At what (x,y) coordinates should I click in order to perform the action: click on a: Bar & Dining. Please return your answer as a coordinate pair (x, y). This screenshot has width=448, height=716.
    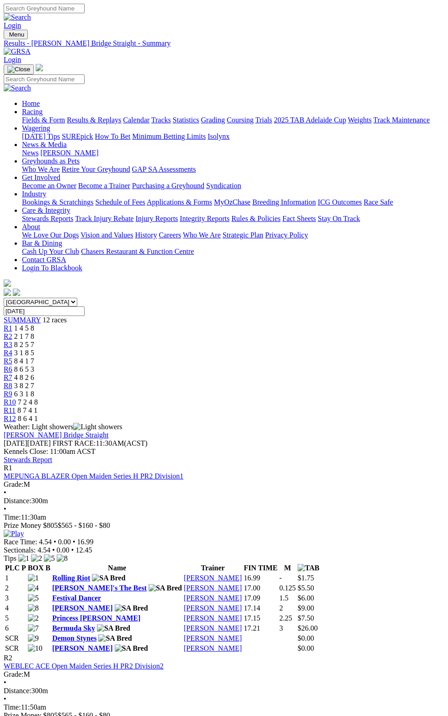
    Looking at the image, I should click on (42, 243).